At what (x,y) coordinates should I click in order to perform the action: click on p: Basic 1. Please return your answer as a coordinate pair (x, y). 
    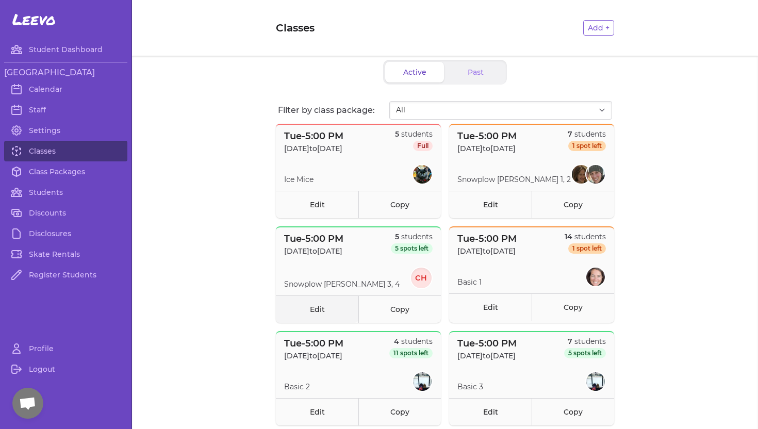
    Looking at the image, I should click on (469, 282).